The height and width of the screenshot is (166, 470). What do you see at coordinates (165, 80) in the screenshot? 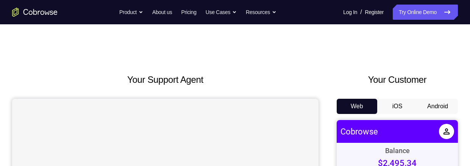
I see `h2: Your Support Agent` at bounding box center [165, 80].